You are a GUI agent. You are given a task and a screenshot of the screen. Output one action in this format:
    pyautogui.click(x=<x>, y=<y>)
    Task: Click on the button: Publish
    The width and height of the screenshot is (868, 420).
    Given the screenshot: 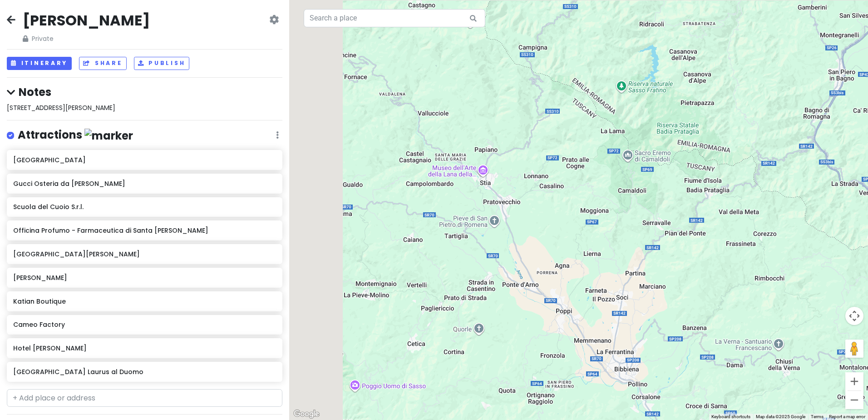 What is the action you would take?
    pyautogui.click(x=162, y=63)
    